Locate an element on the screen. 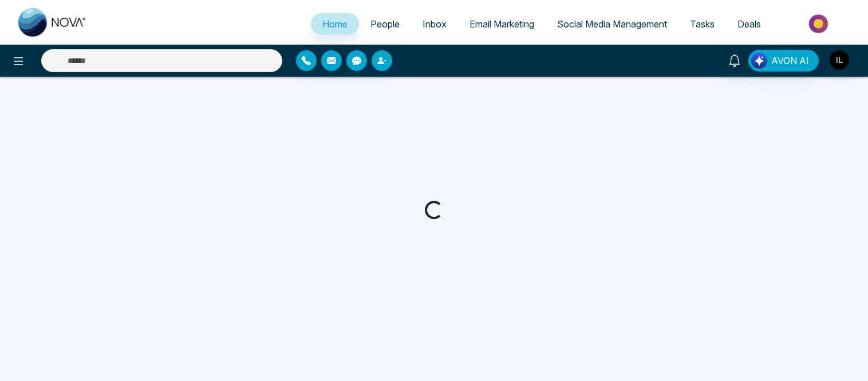 Image resolution: width=868 pixels, height=381 pixels. span: Inbox is located at coordinates (434, 24).